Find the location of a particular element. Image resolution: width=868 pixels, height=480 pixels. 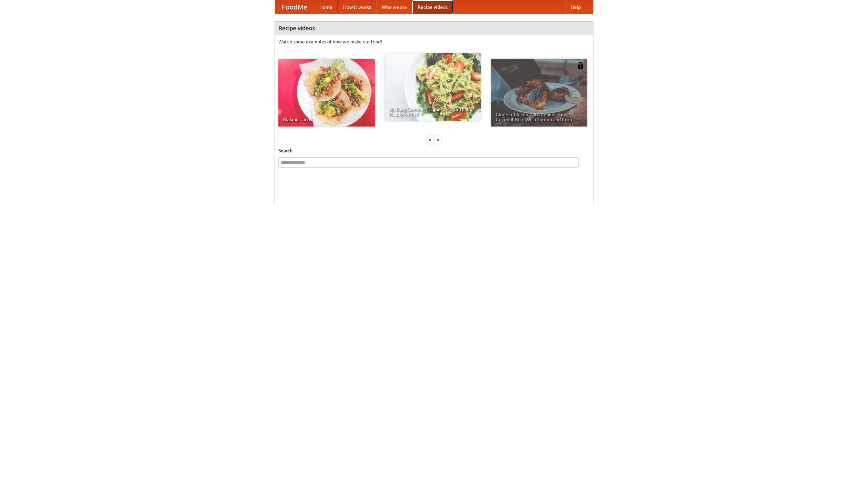

span: Making Tacos is located at coordinates (327, 119).